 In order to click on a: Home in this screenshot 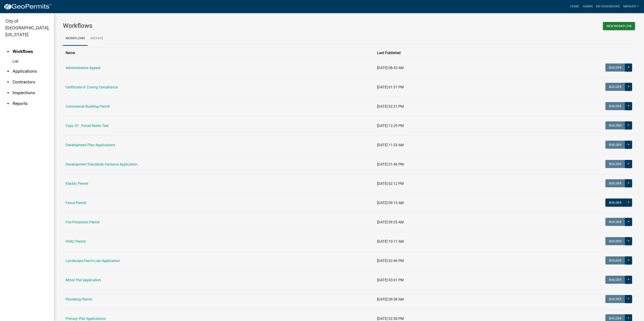, I will do `click(575, 7)`.